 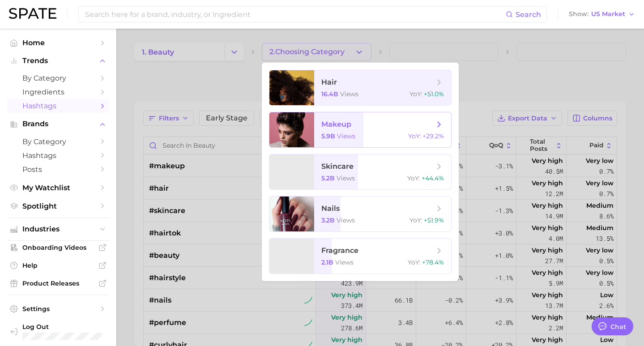 What do you see at coordinates (58, 61) in the screenshot?
I see `button: Trends` at bounding box center [58, 61].